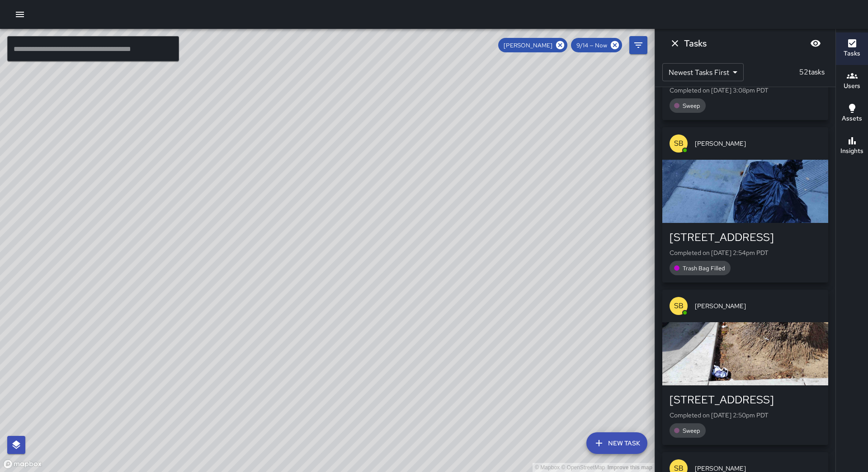 The width and height of the screenshot is (868, 472). Describe the element at coordinates (815, 43) in the screenshot. I see `button: Blur` at that location.